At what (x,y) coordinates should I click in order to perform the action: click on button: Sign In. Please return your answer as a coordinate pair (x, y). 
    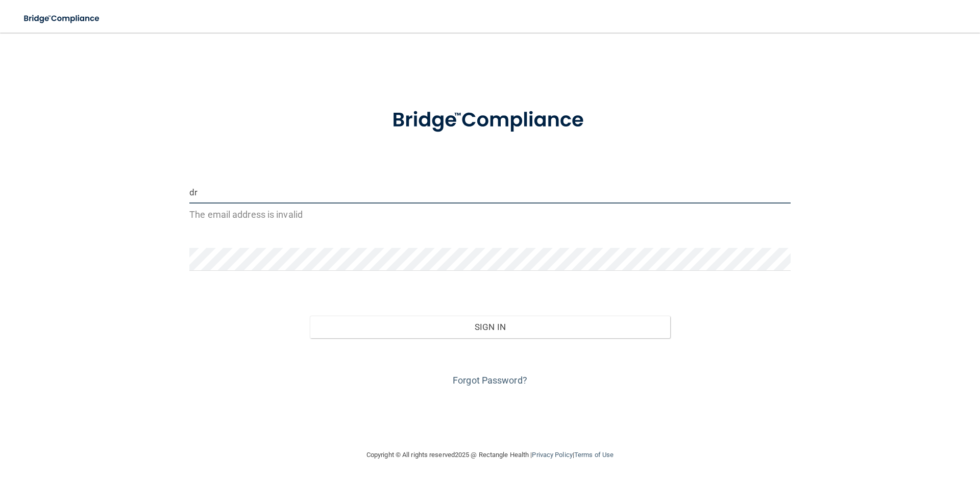
    Looking at the image, I should click on (490, 327).